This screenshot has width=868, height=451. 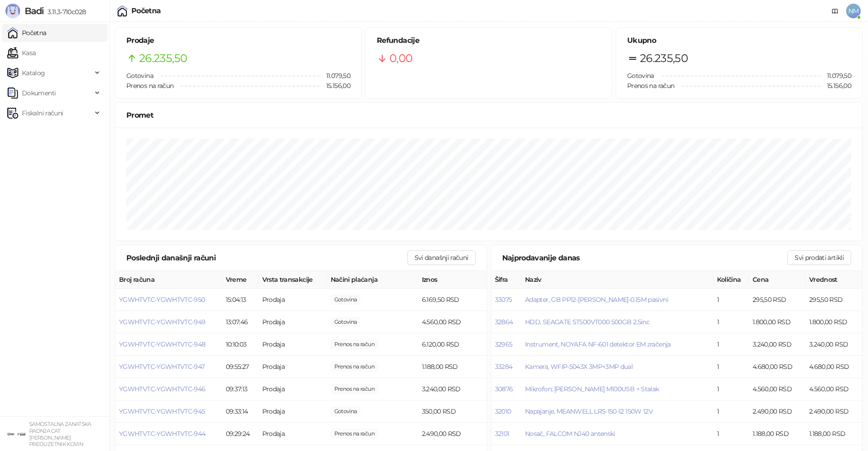 What do you see at coordinates (162, 300) in the screenshot?
I see `span: YGWHTVTC-YGWHTVTC-950` at bounding box center [162, 300].